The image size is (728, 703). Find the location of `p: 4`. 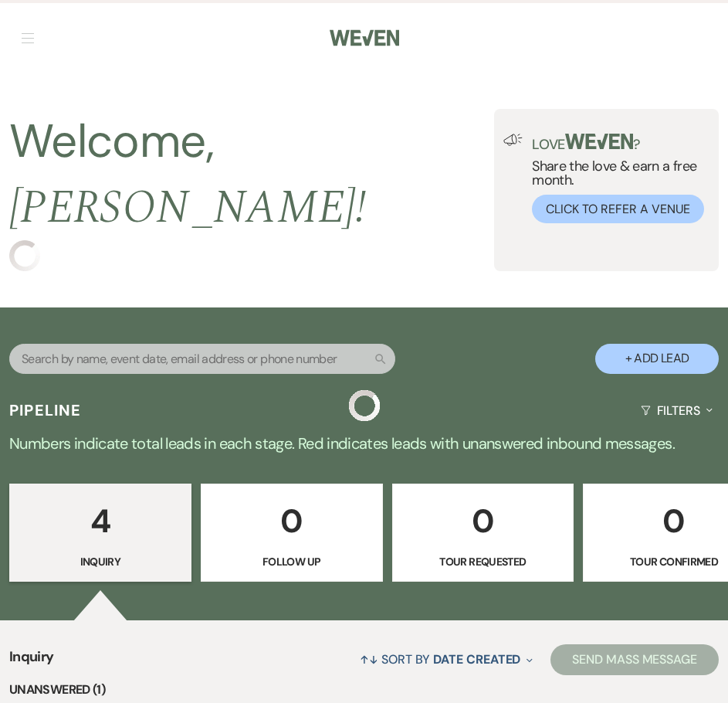

p: 4 is located at coordinates (100, 521).